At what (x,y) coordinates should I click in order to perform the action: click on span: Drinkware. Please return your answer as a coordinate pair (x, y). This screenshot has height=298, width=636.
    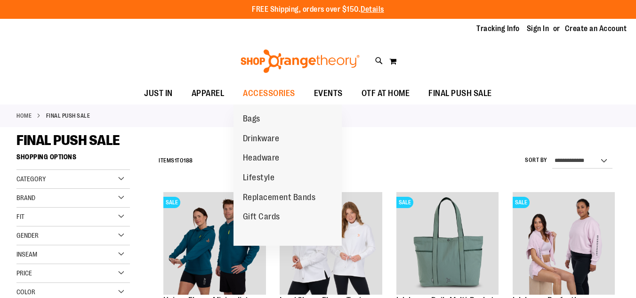
    Looking at the image, I should click on (261, 139).